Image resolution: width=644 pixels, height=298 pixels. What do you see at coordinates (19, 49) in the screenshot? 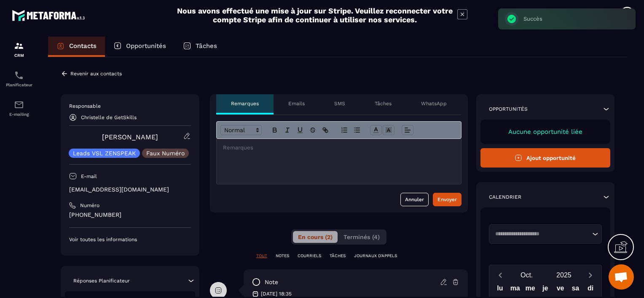
I see `a: formationformationCRM` at bounding box center [19, 49].